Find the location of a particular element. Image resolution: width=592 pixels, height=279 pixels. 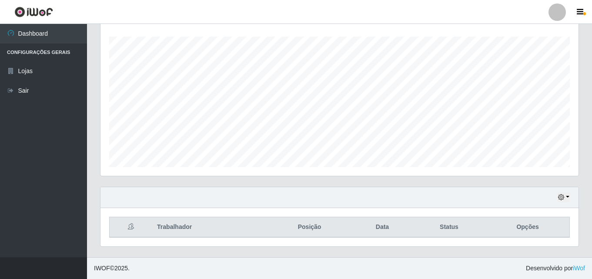

th: Opções is located at coordinates (528, 227).